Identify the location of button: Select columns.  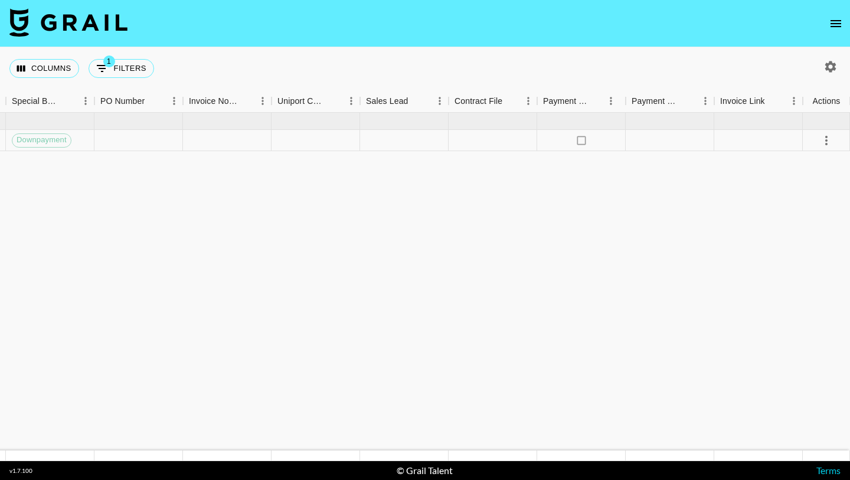
(44, 68).